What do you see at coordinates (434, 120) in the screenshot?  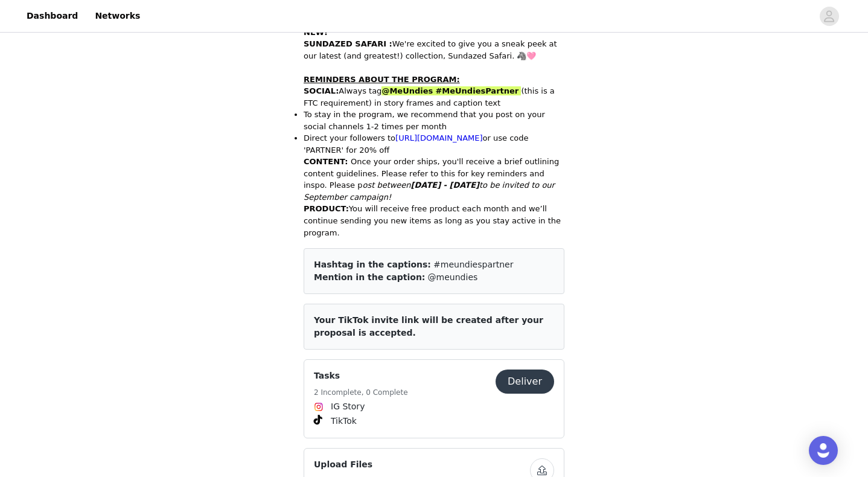 I see `li: To stay in the program, we recommend that you post on your social channels 1-2 times per month` at bounding box center [434, 120].